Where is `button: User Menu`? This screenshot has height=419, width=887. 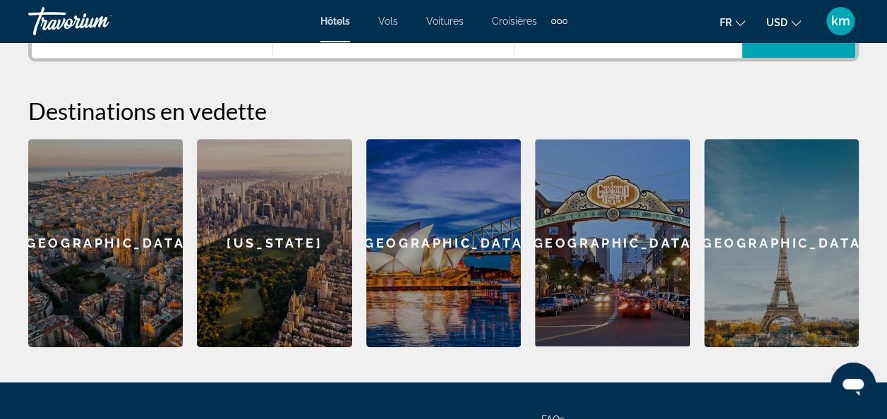
button: User Menu is located at coordinates (841, 21).